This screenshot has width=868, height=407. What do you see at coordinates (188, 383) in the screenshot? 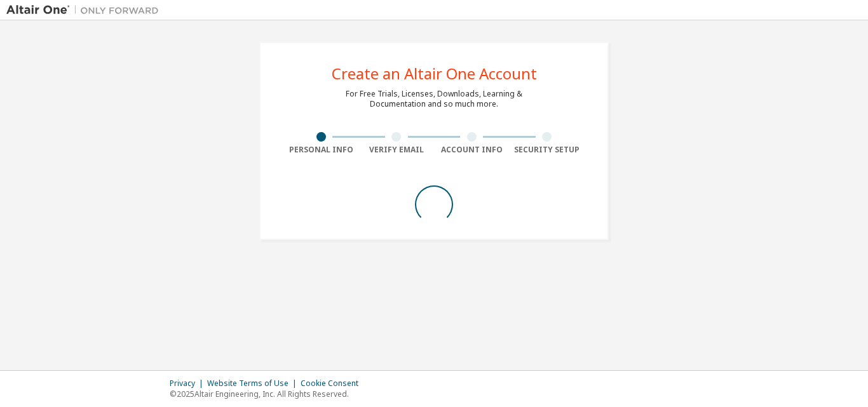
I see `div: Privacy` at bounding box center [188, 383].